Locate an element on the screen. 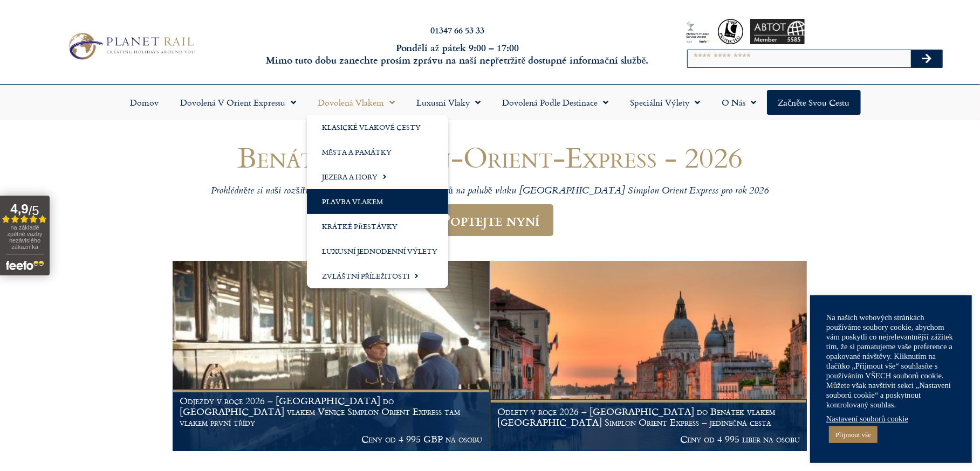  font: Krátké přestávky is located at coordinates (359, 227).